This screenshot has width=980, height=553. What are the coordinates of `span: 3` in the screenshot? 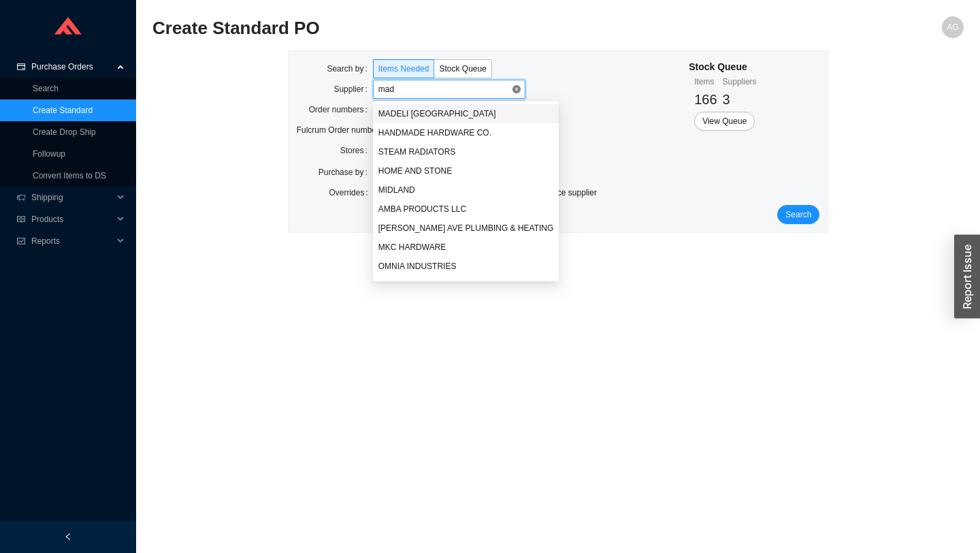 It's located at (726, 99).